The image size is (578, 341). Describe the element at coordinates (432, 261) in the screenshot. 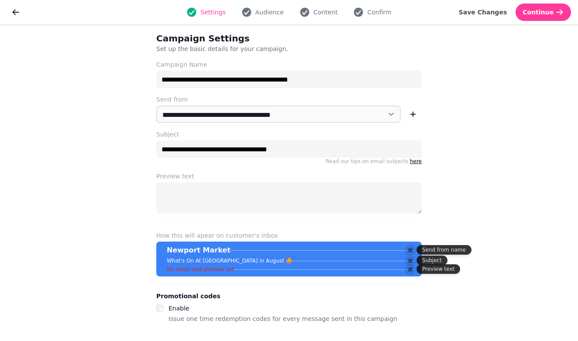

I see `div: Subject` at that location.